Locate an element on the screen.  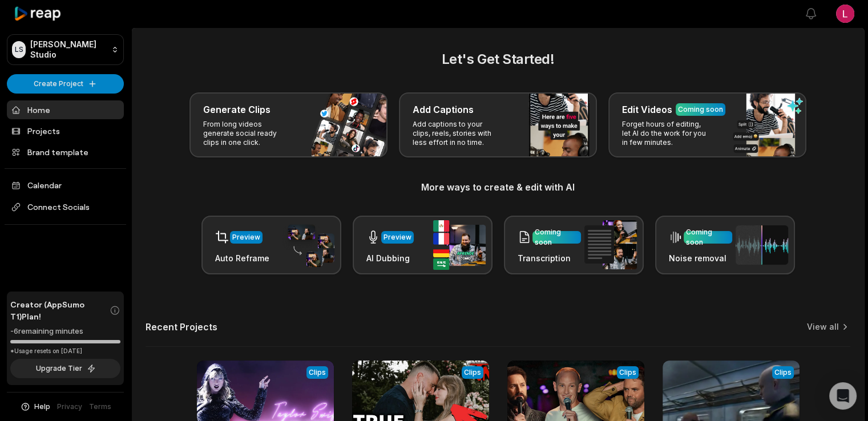
h3: Transcription is located at coordinates (549, 258).